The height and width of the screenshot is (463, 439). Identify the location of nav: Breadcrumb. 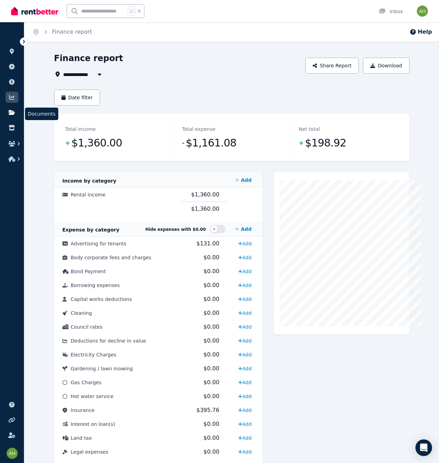
(62, 32).